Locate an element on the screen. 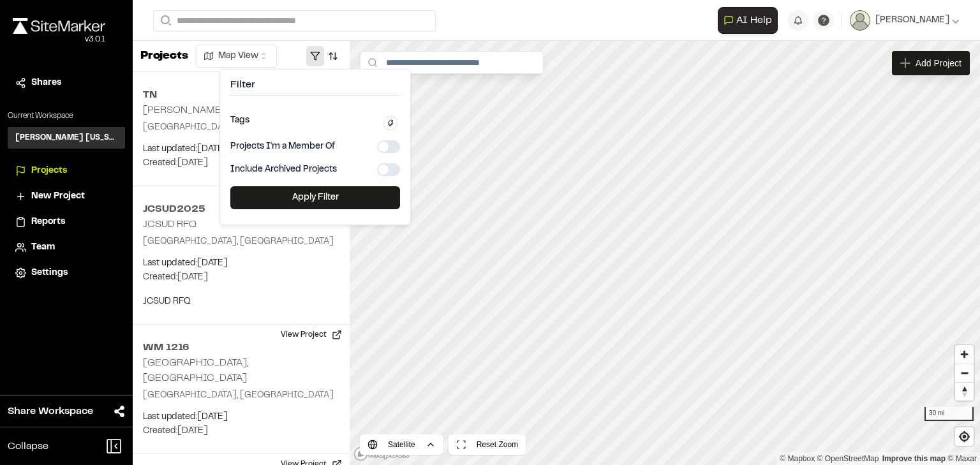 The width and height of the screenshot is (980, 465). p: Projects is located at coordinates (164, 56).